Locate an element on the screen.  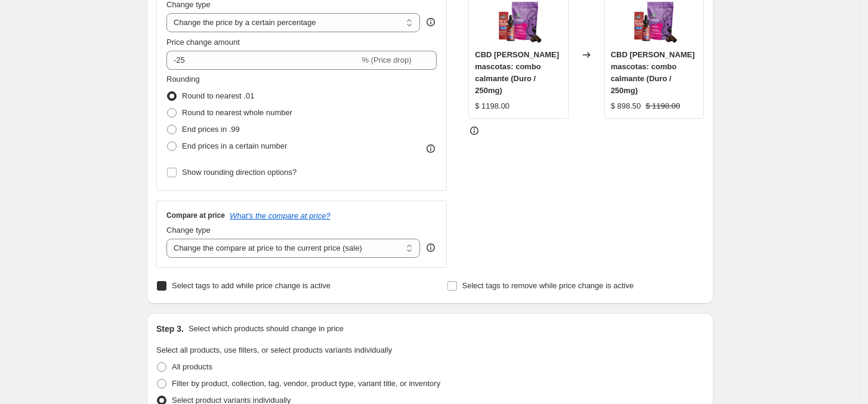
div: $ 1198.00 is located at coordinates (492, 106).